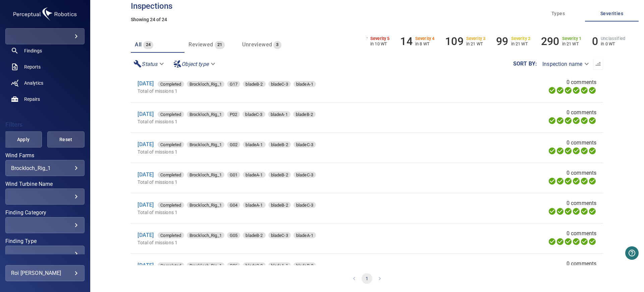  I want to click on em: Status, so click(149, 64).